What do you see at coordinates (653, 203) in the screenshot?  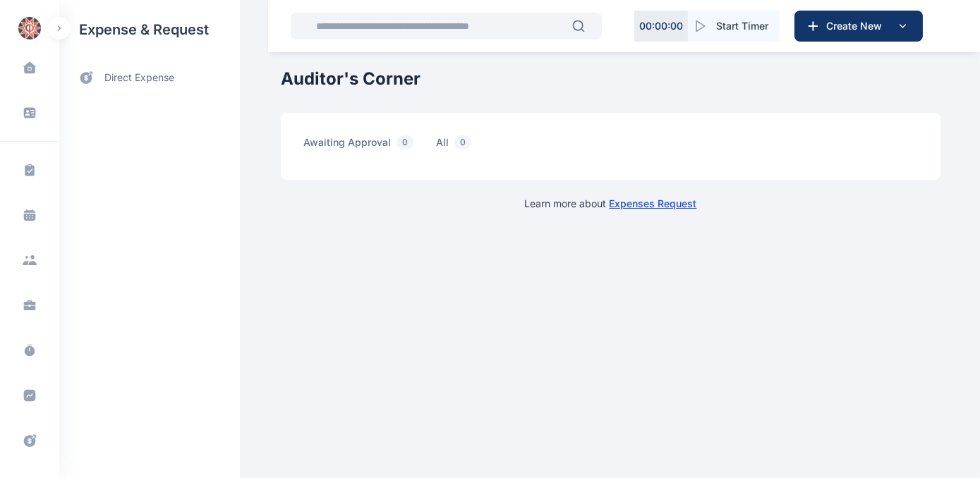 I see `span: Expenses Request` at bounding box center [653, 203].